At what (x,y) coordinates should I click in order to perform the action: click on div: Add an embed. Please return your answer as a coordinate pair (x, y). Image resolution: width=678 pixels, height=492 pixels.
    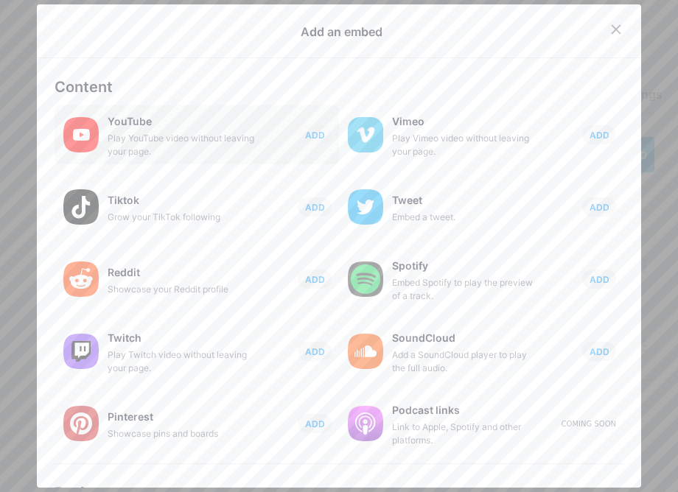
    Looking at the image, I should click on (341, 32).